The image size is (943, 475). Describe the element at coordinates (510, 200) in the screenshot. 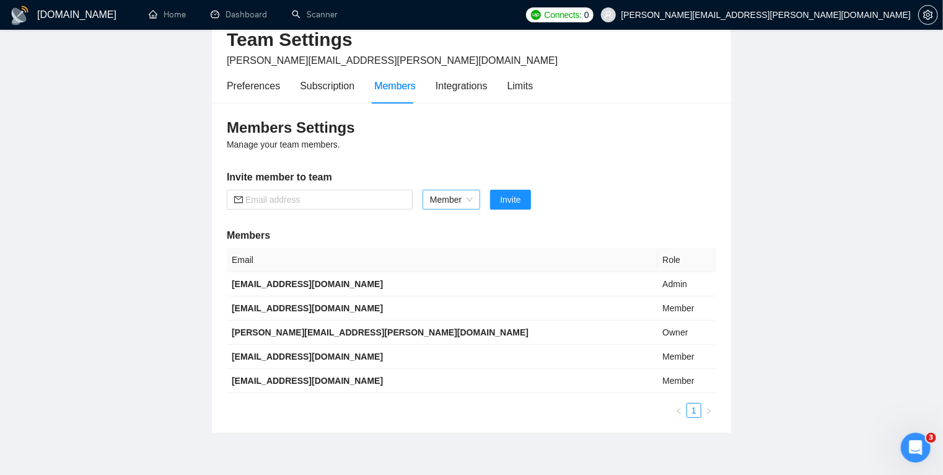

I see `span: Invite` at that location.